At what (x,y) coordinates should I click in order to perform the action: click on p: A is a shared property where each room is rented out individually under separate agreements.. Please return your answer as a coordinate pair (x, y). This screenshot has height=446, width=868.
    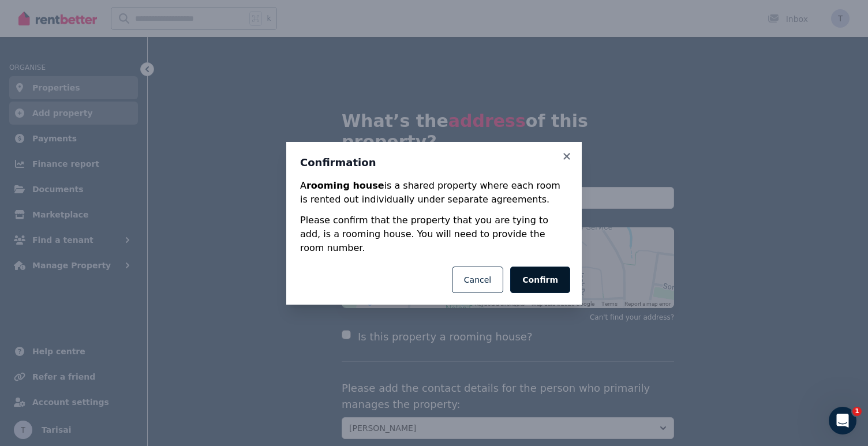
    Looking at the image, I should click on (434, 193).